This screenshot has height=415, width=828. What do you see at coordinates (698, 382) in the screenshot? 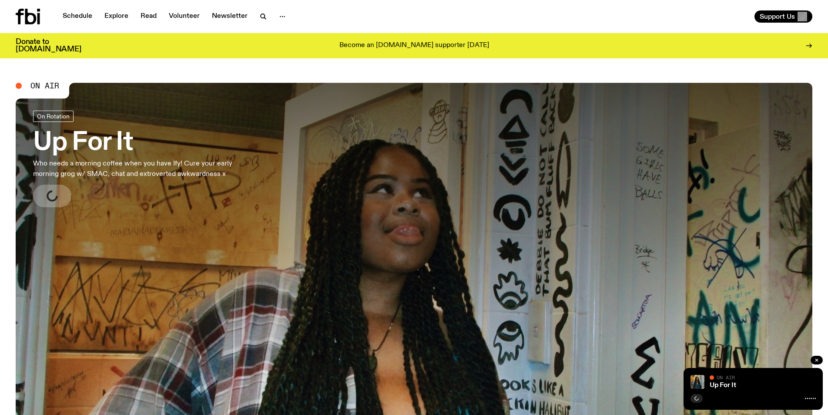
I see `a: Ify - a Brown Skin girl with black braided twists, looking up to the side with her tongue stickin...` at bounding box center [698, 382].